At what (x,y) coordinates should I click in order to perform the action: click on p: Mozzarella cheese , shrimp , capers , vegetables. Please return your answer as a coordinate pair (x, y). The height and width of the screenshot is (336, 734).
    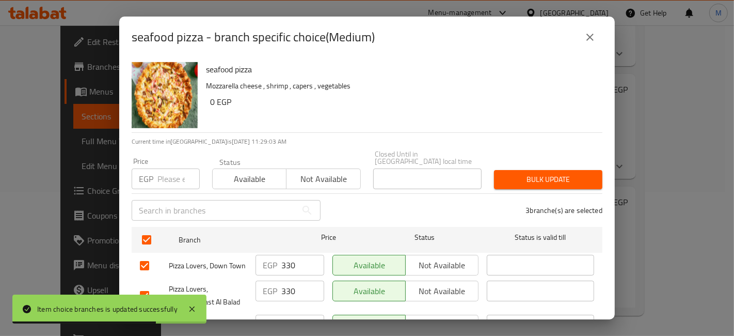
    Looking at the image, I should click on (400, 86).